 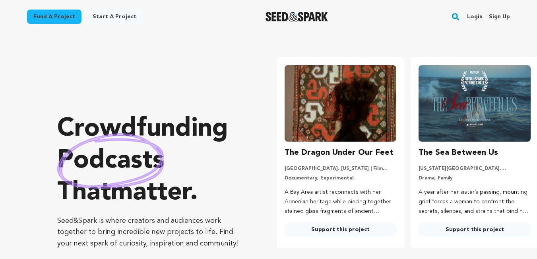 I want to click on a: Start a project, so click(x=115, y=17).